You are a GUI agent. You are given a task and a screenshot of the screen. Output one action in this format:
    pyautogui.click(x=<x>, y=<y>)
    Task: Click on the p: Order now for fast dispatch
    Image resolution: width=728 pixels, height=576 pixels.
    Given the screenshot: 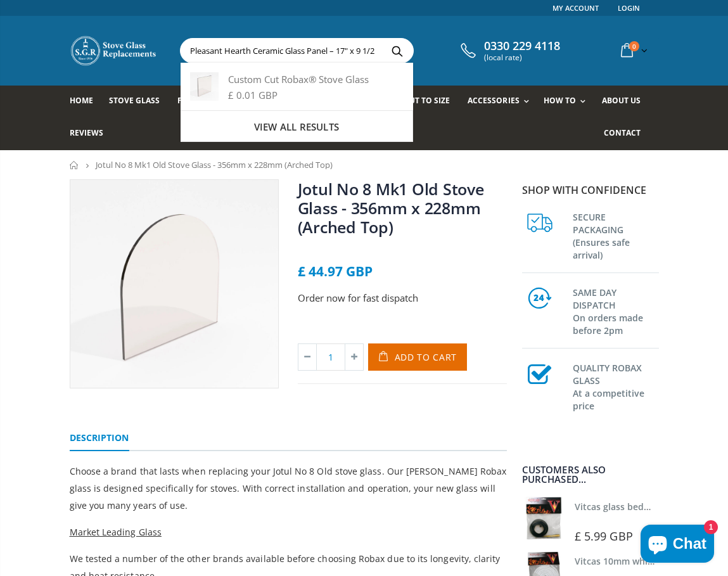 What is the action you would take?
    pyautogui.click(x=402, y=298)
    